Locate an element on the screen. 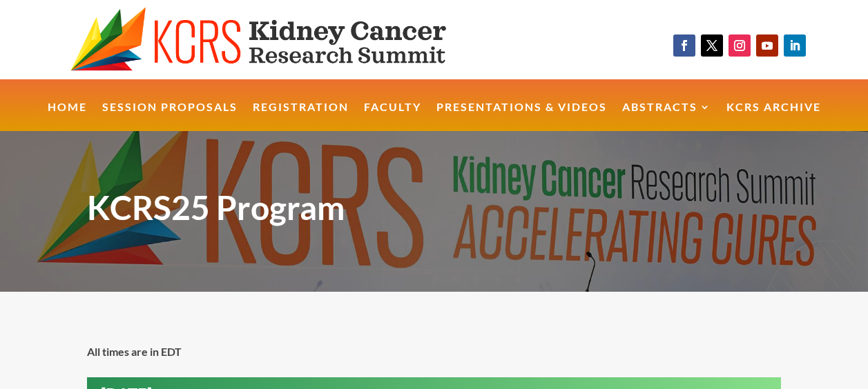 This screenshot has height=389, width=868. a: Presentations & Videos is located at coordinates (521, 116).